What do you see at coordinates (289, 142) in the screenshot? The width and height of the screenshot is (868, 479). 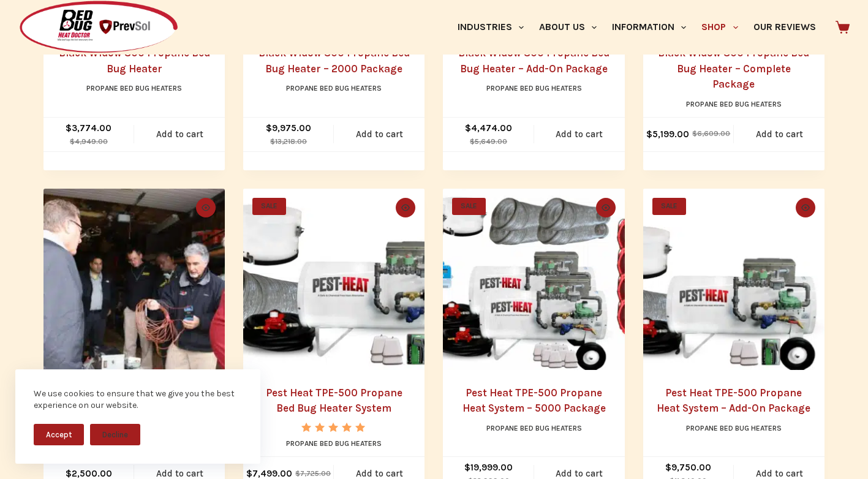 I see `bdi: 13,218.00` at bounding box center [289, 142].